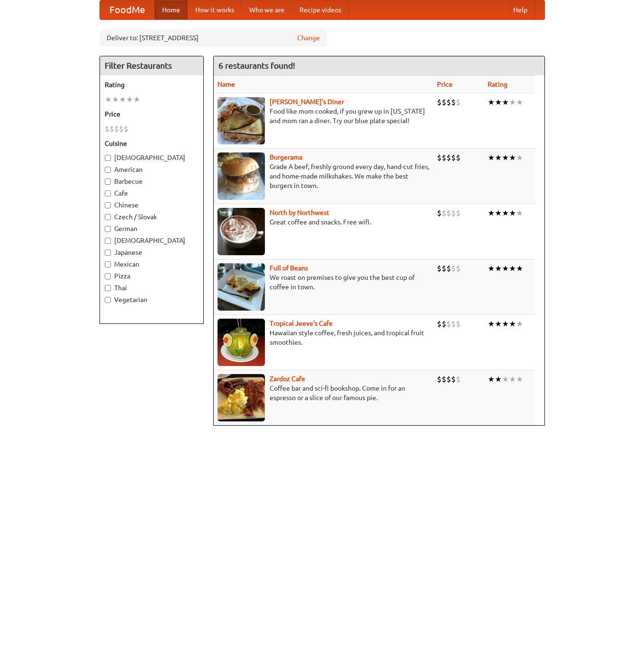 This screenshot has height=670, width=644. I want to click on img: burgerama.jpg, so click(241, 176).